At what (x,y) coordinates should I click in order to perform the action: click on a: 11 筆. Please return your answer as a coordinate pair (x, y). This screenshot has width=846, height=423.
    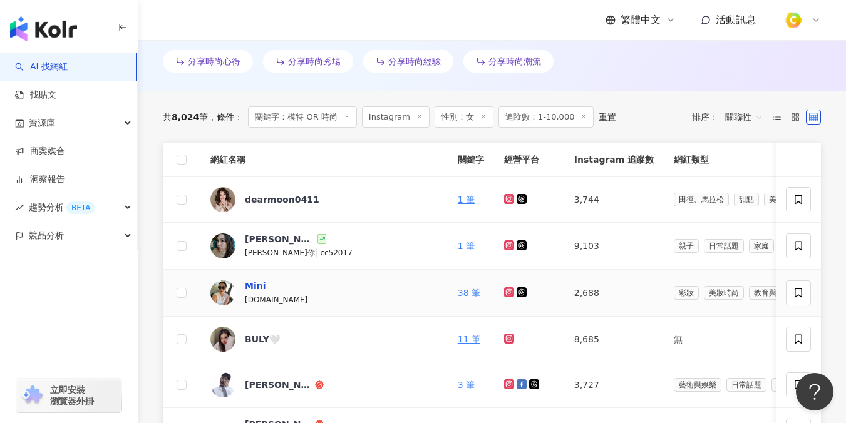
    Looking at the image, I should click on (469, 339).